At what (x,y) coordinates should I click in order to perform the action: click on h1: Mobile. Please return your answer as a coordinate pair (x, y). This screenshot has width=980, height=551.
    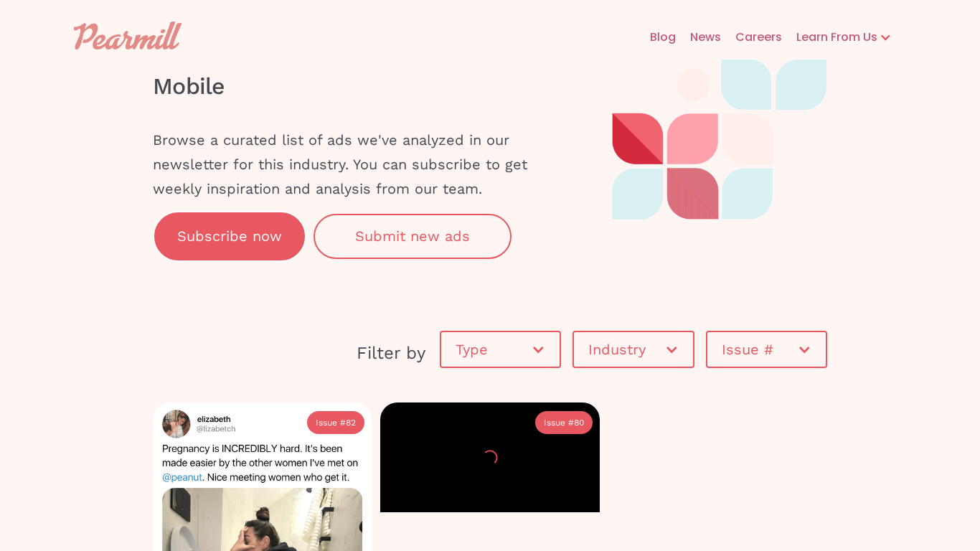
    Looking at the image, I should click on (188, 86).